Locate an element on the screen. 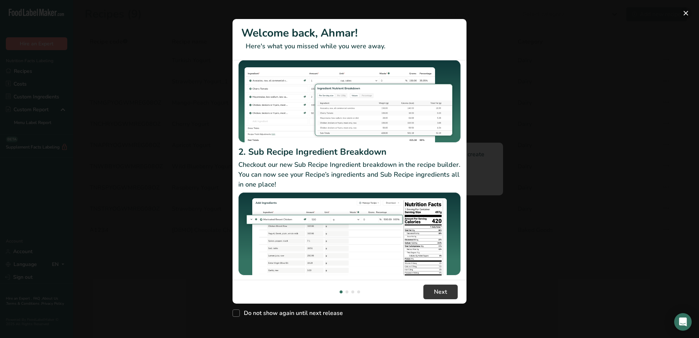  p: Checkout our new Sub Recipe Ingredient breakdown in the recipe builder. You can now see your Reci... is located at coordinates (350, 174).